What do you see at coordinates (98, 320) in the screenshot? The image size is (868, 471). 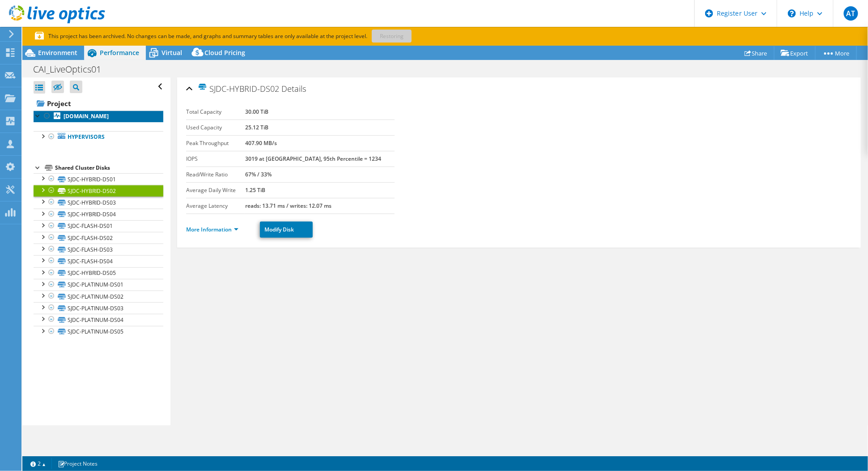 I see `a: SJDC-PLATINUM-DS04` at bounding box center [98, 320].